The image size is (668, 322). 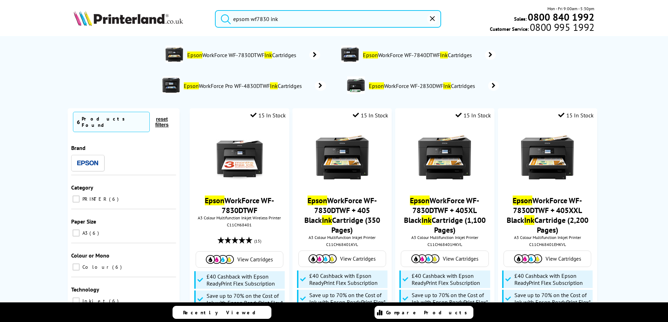 What do you see at coordinates (424, 313) in the screenshot?
I see `a: Compare Products` at bounding box center [424, 313].